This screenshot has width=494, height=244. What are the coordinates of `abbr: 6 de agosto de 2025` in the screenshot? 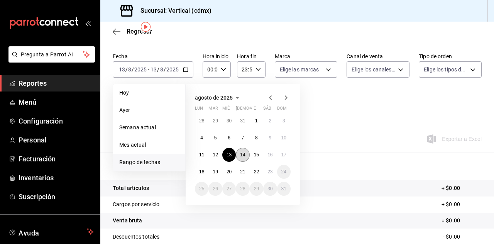 It's located at (229, 138).